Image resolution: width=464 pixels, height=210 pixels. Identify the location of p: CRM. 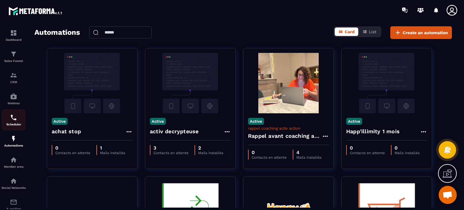
(14, 82).